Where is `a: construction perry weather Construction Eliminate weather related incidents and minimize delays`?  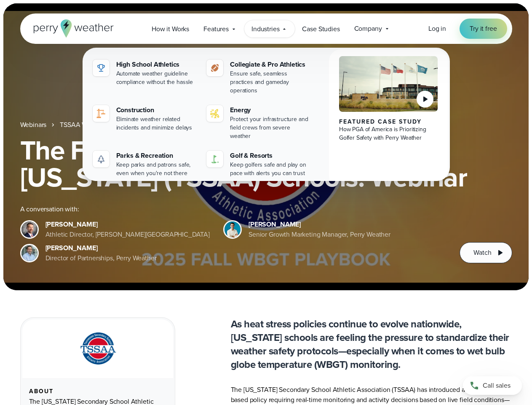
a: construction perry weather Construction Eliminate weather related incidents and minimize delays is located at coordinates (144, 119).